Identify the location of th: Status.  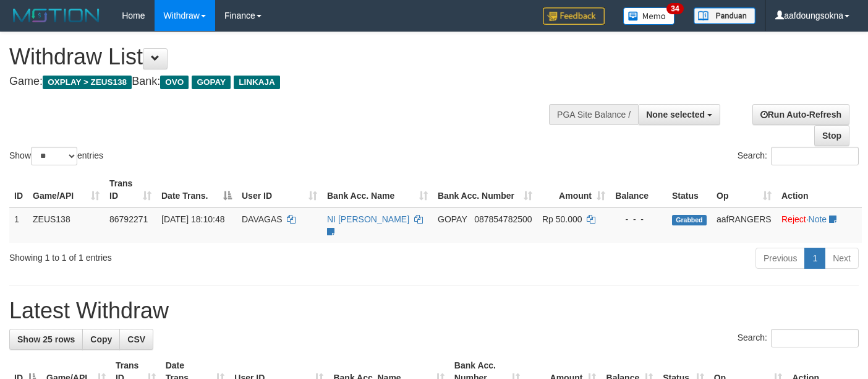
(690, 189).